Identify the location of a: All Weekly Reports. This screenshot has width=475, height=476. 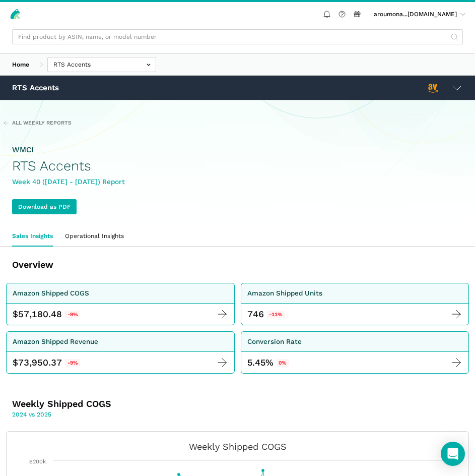
(38, 122).